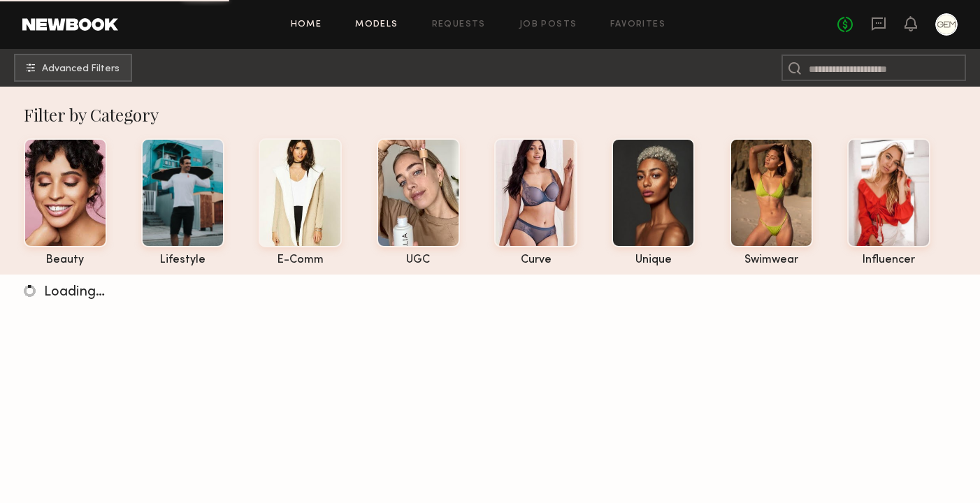 The image size is (980, 503). Describe the element at coordinates (497, 114) in the screenshot. I see `div: Filter by Category` at that location.